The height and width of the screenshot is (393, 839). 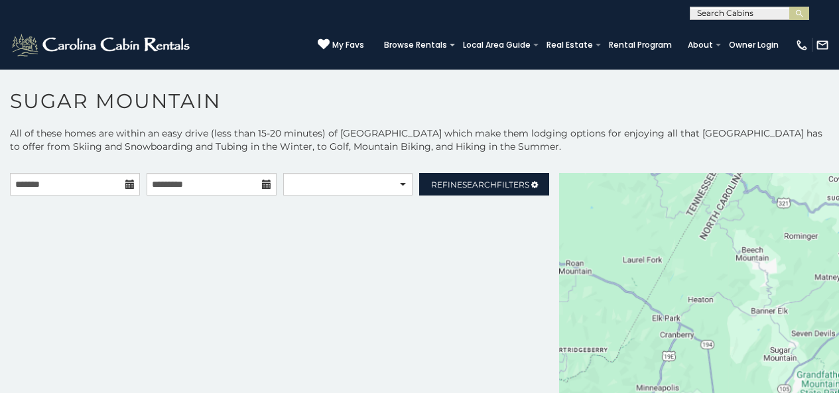 What do you see at coordinates (801, 45) in the screenshot?
I see `img: phone-regular-white.png` at bounding box center [801, 45].